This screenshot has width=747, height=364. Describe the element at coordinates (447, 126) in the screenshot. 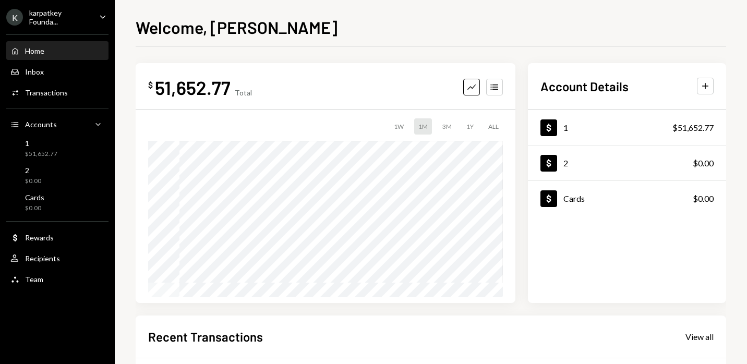

I see `div: 3M` at that location.